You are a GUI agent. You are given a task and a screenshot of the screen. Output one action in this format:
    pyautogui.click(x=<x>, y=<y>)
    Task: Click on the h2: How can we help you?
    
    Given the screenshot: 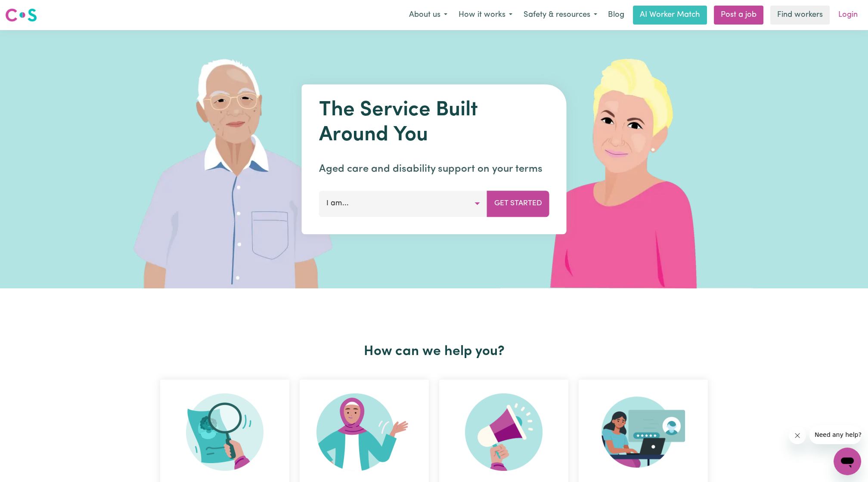 What is the action you would take?
    pyautogui.click(x=434, y=352)
    